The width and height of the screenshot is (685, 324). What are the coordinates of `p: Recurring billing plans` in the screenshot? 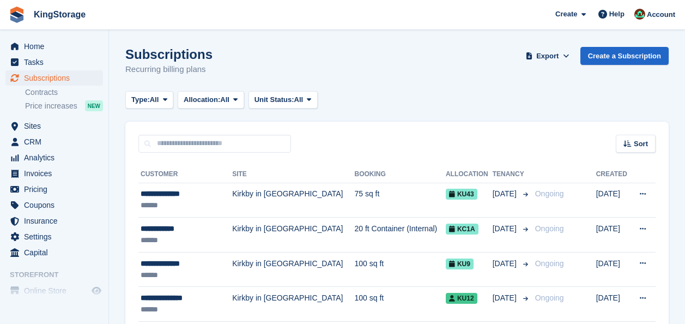 It's located at (169, 69).